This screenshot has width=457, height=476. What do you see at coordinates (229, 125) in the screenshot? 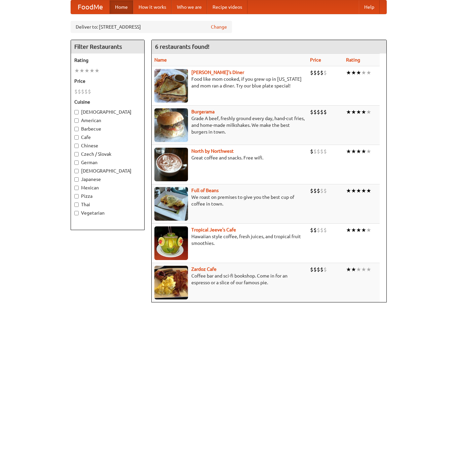
I see `p: Grade A beef, freshly ground every day, hand-cut fries, and home-made milkshakes. We make the bes...` at bounding box center [229, 125].